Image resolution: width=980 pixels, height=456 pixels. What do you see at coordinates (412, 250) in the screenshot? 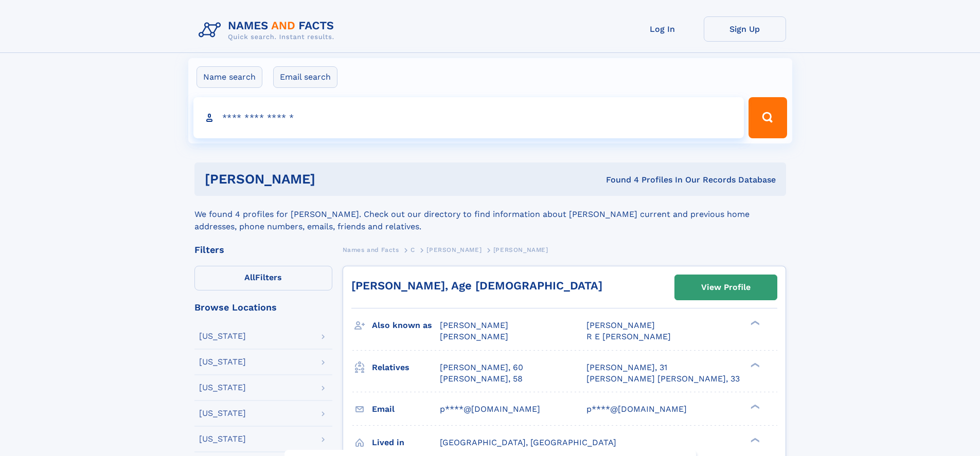
I see `span: C` at bounding box center [412, 250].